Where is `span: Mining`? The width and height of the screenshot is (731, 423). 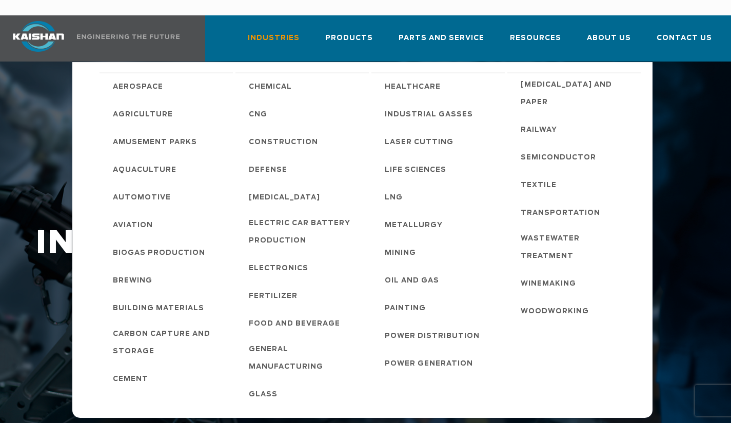 span: Mining is located at coordinates (400, 253).